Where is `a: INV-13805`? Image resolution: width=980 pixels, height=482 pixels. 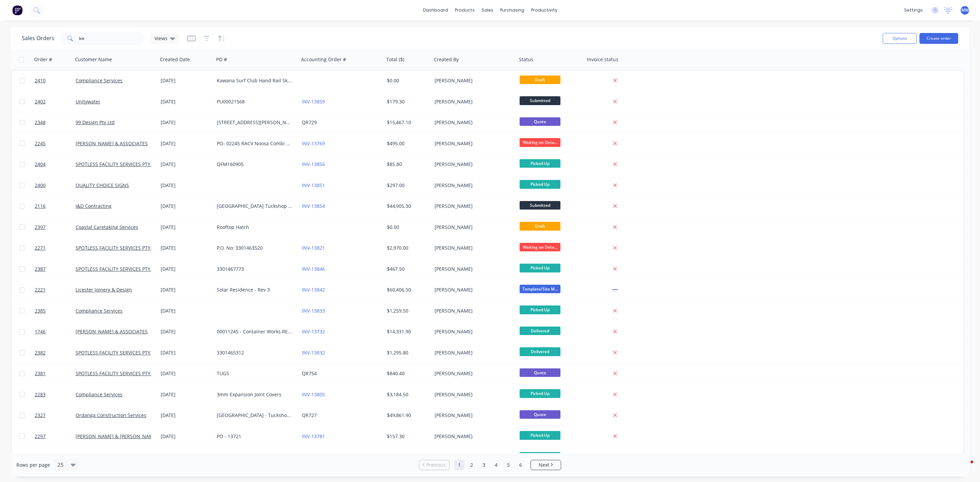
a: INV-13805 is located at coordinates (314, 394).